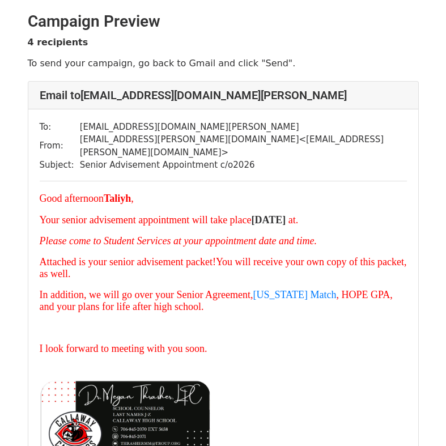 Image resolution: width=446 pixels, height=446 pixels. What do you see at coordinates (223, 267) in the screenshot?
I see `font: Attached is your senior advisement packet!` at bounding box center [223, 267].